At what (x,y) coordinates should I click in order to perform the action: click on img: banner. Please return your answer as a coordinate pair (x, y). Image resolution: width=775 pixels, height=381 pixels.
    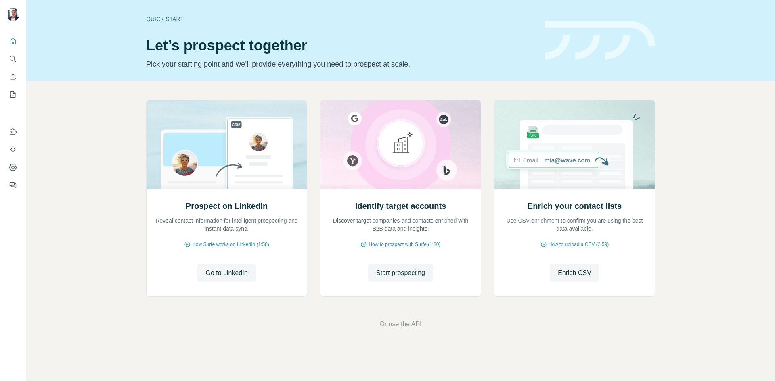
    Looking at the image, I should click on (600, 40).